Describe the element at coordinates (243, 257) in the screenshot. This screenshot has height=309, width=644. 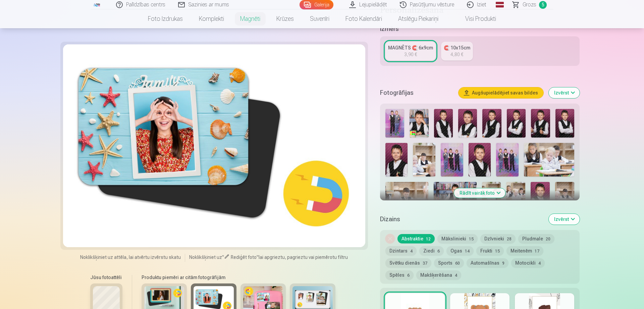
I see `span: Rediģēt foto` at that location.